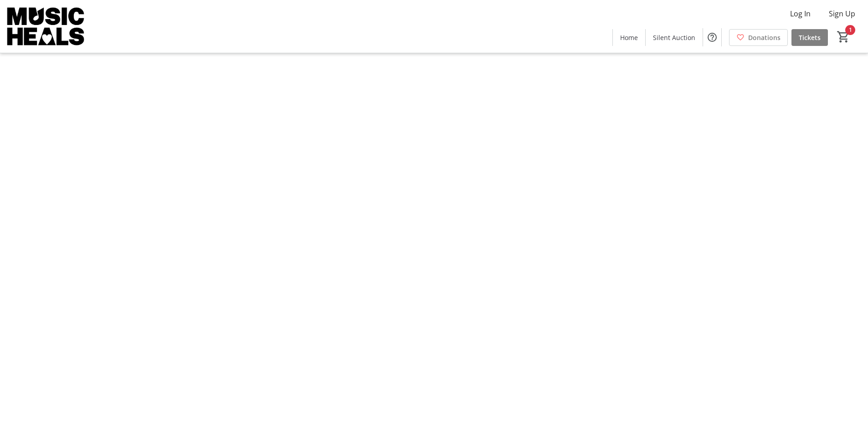 This screenshot has height=423, width=868. I want to click on span: Sign Up, so click(842, 14).